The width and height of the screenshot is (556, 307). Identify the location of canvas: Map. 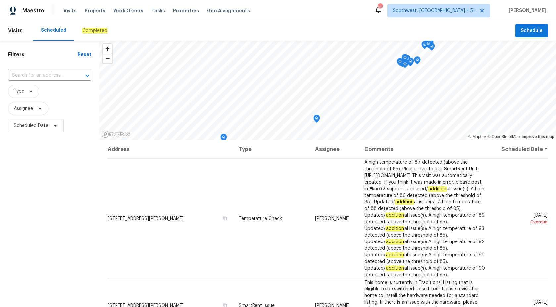
(328, 90).